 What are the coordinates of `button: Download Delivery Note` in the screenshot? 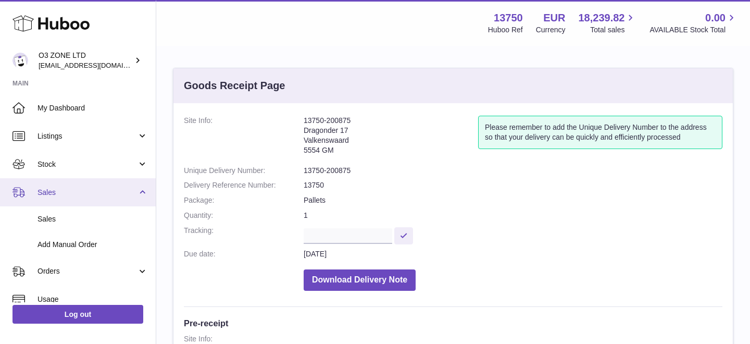 It's located at (360, 280).